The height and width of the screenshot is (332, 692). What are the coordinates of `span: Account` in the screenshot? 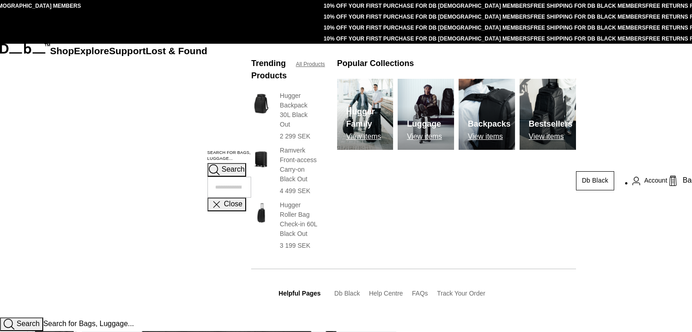 It's located at (656, 180).